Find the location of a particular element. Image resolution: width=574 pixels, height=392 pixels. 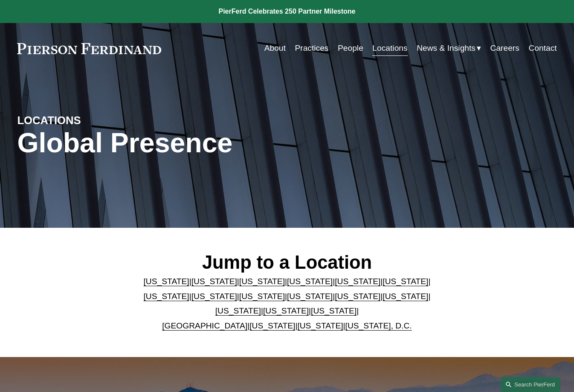

h4: LOCATIONS is located at coordinates (84, 120).